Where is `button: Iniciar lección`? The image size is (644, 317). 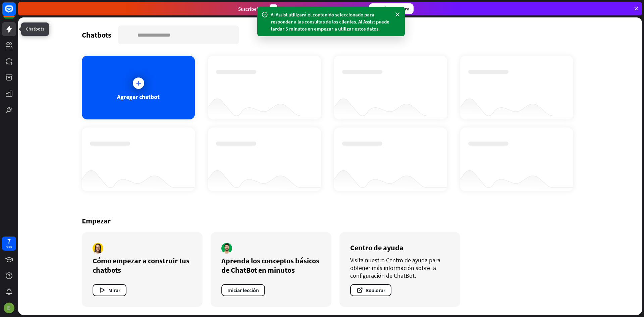 button: Iniciar lección is located at coordinates (243, 291).